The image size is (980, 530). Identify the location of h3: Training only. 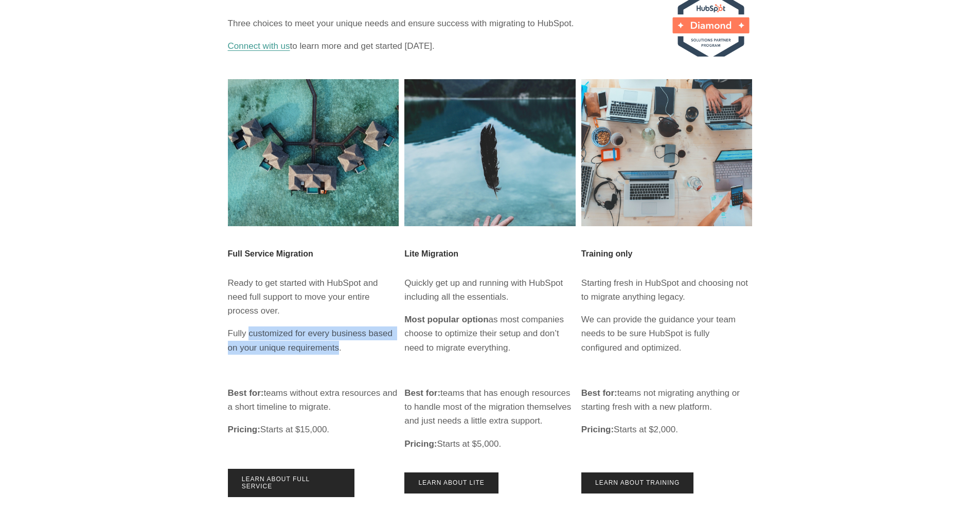
(667, 253).